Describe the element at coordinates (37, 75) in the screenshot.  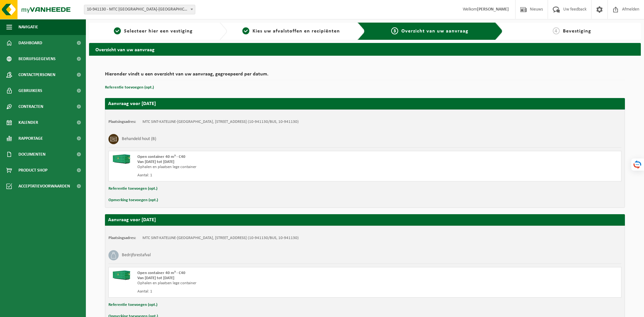
I see `span: Contactpersonen` at that location.